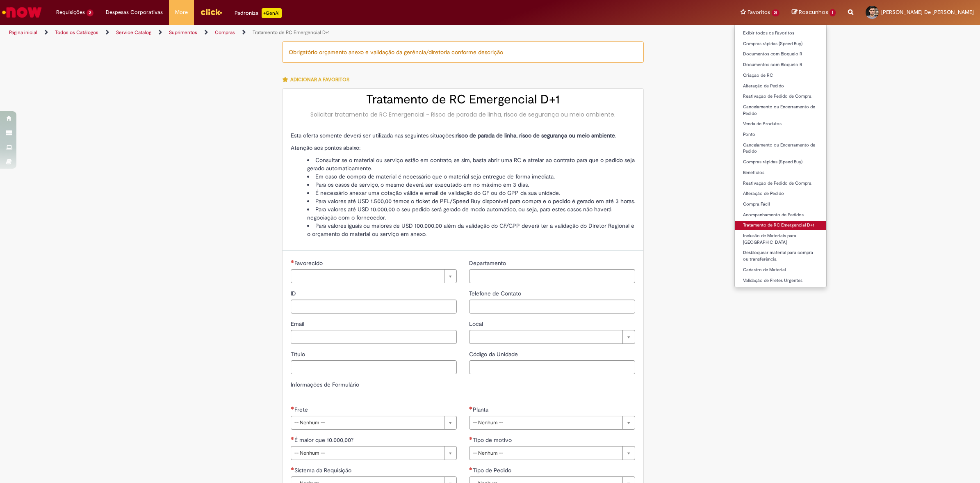 This screenshot has width=980, height=483. What do you see at coordinates (552, 306) in the screenshot?
I see `input: Telefone de Contato` at bounding box center [552, 306].